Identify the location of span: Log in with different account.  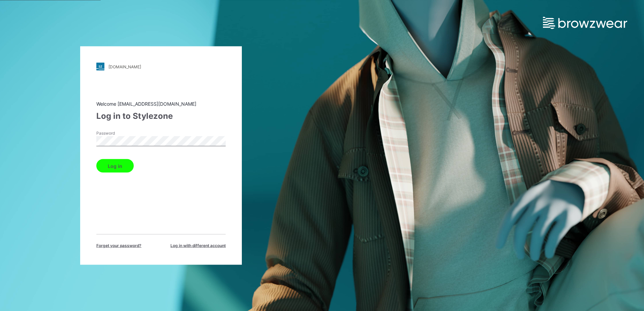
(198, 246).